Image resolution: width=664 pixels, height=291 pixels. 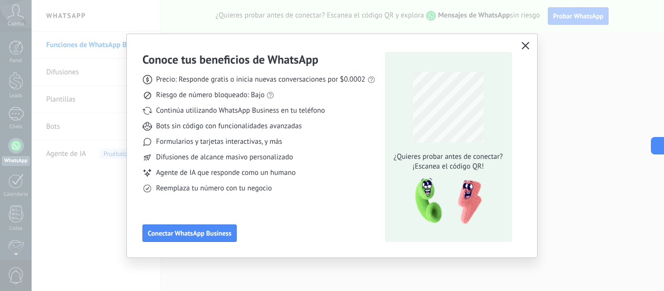 I want to click on span: Precio: Responde gratis o inicia nuevas conversaciones por $0.0002, so click(x=260, y=80).